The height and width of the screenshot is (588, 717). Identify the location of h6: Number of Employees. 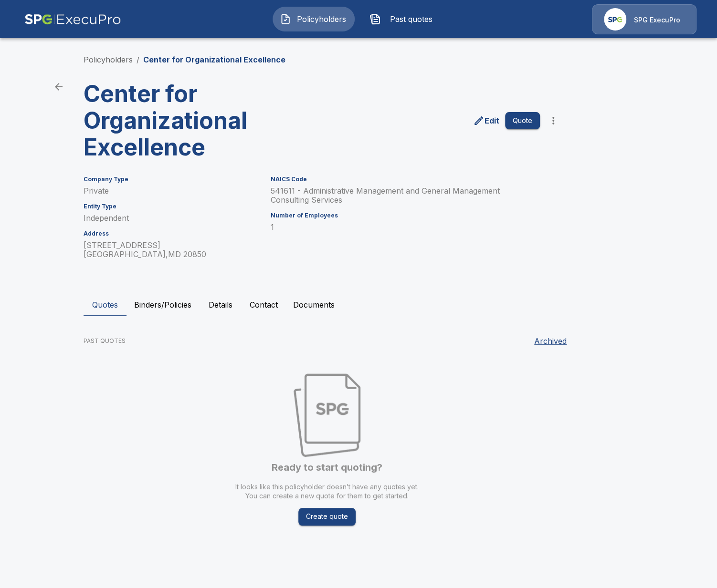
(405, 215).